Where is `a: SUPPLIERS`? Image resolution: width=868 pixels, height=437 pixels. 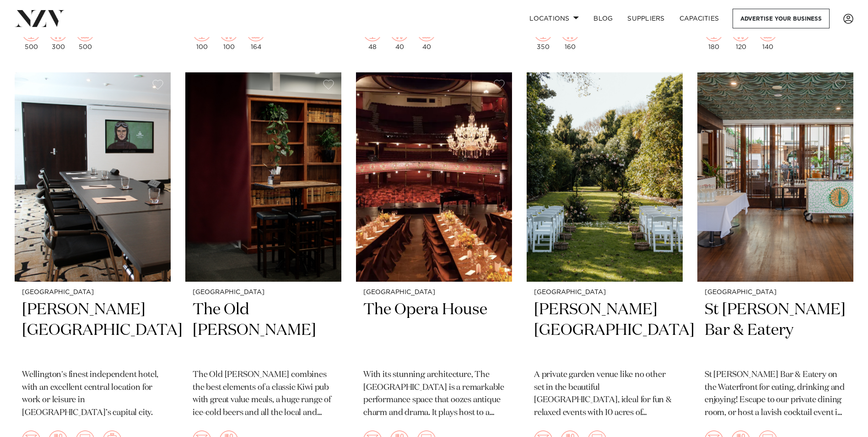 a: SUPPLIERS is located at coordinates (645, 18).